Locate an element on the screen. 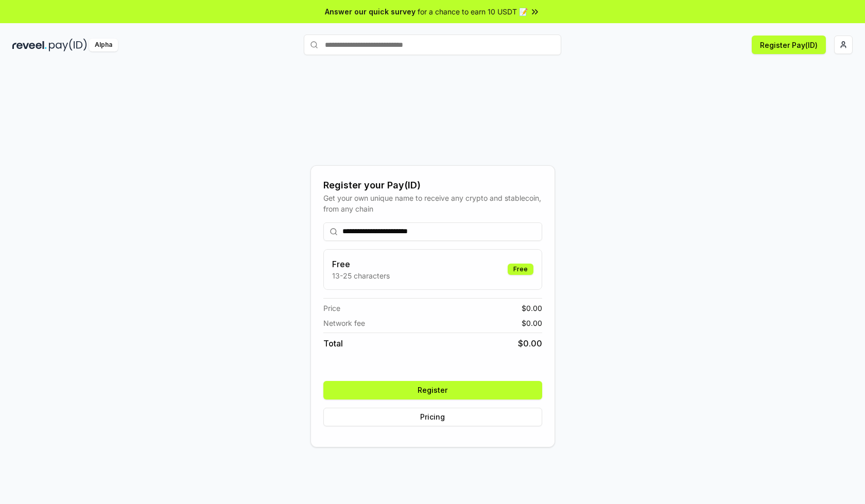 The width and height of the screenshot is (865, 504). div: Get your own unique name to receive any crypto and stablecoin, from any chain is located at coordinates (433, 203).